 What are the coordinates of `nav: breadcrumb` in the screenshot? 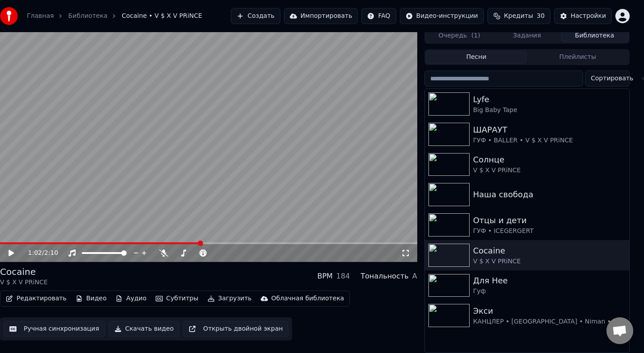 It's located at (114, 16).